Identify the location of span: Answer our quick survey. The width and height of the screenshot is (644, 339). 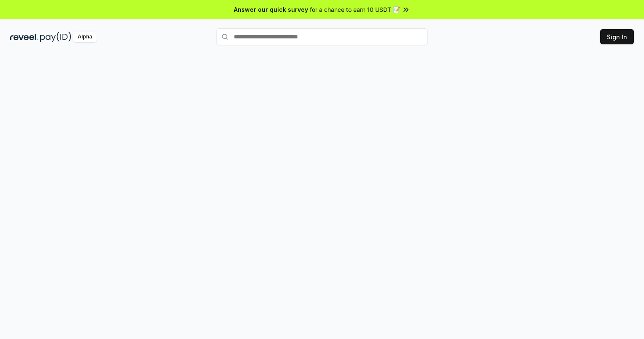
(271, 9).